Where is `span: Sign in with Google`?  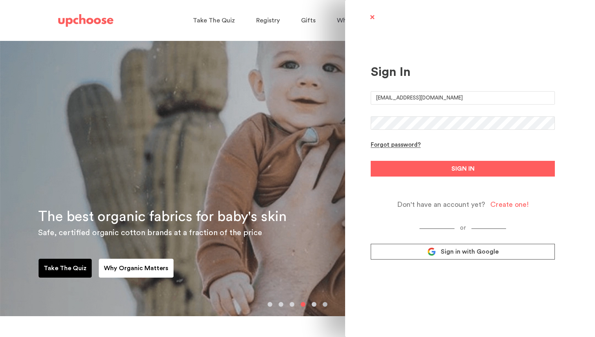
span: Sign in with Google is located at coordinates (470, 252).